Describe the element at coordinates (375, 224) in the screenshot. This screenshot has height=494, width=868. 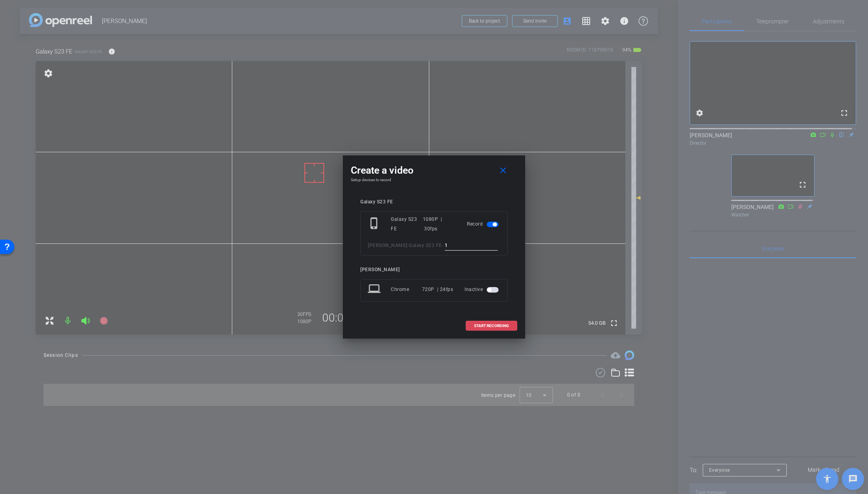
I see `mat-icon: phone_iphone` at that location.